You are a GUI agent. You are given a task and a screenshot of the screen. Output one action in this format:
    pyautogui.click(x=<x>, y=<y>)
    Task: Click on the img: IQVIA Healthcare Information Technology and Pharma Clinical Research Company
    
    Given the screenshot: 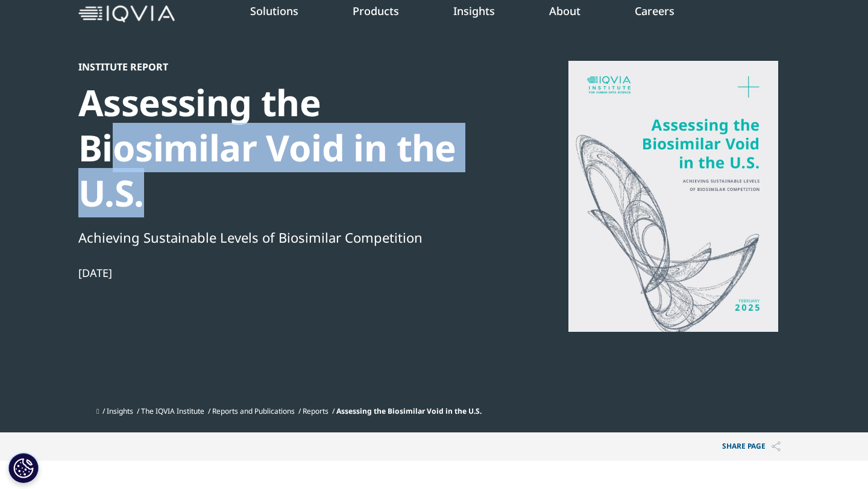 What is the action you would take?
    pyautogui.click(x=127, y=14)
    